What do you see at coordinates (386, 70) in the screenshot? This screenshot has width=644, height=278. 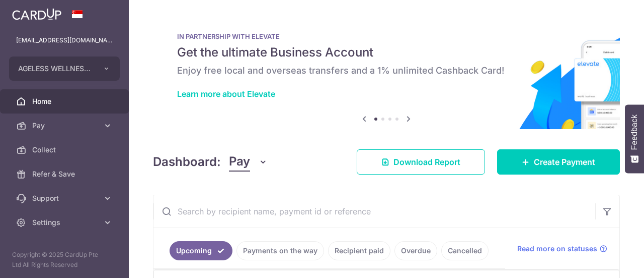 I see `h6: Enjoy free local and overseas transfers and a 1% unlimited Cashback Card!` at bounding box center [386, 70].